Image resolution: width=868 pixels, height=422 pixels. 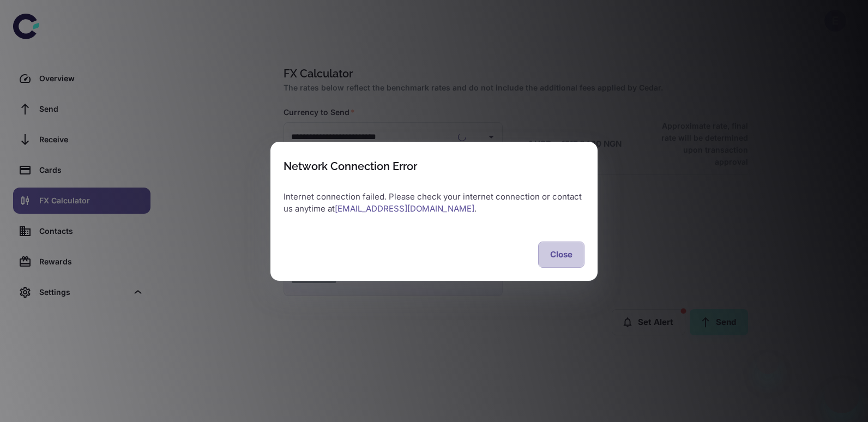 I want to click on button: Close, so click(x=562, y=254).